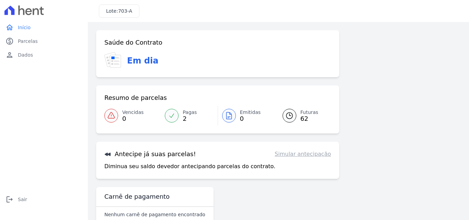 This screenshot has width=469, height=220. Describe the element at coordinates (303, 154) in the screenshot. I see `a: Simular antecipação` at that location.